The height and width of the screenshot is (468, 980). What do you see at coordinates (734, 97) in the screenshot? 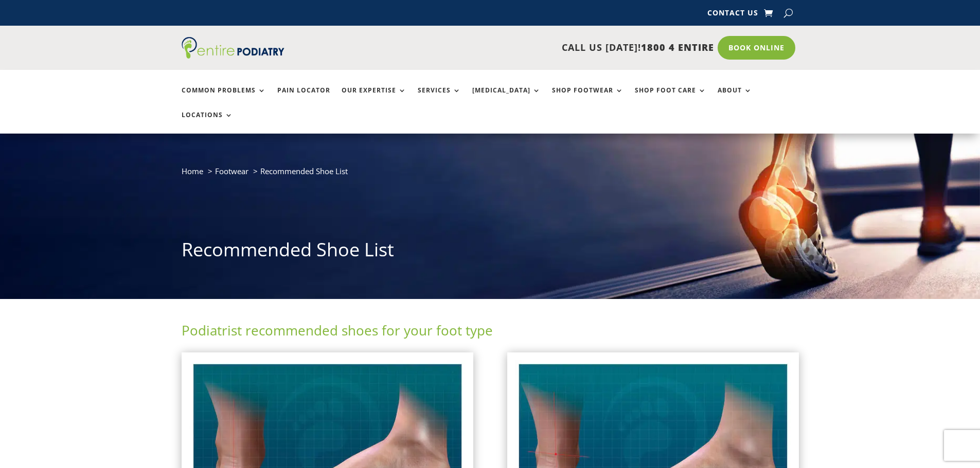
I see `a: About` at bounding box center [734, 97].